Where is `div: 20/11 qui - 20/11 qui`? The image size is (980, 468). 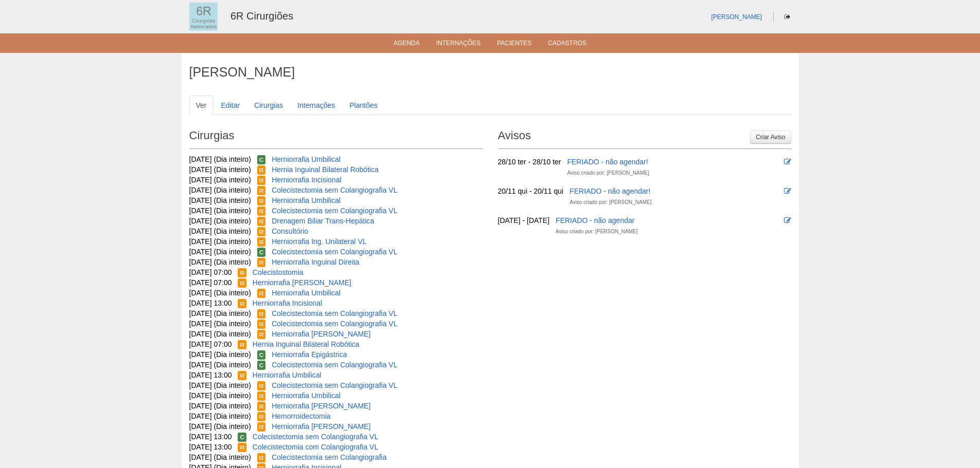
div: 20/11 qui - 20/11 qui is located at coordinates (531, 191).